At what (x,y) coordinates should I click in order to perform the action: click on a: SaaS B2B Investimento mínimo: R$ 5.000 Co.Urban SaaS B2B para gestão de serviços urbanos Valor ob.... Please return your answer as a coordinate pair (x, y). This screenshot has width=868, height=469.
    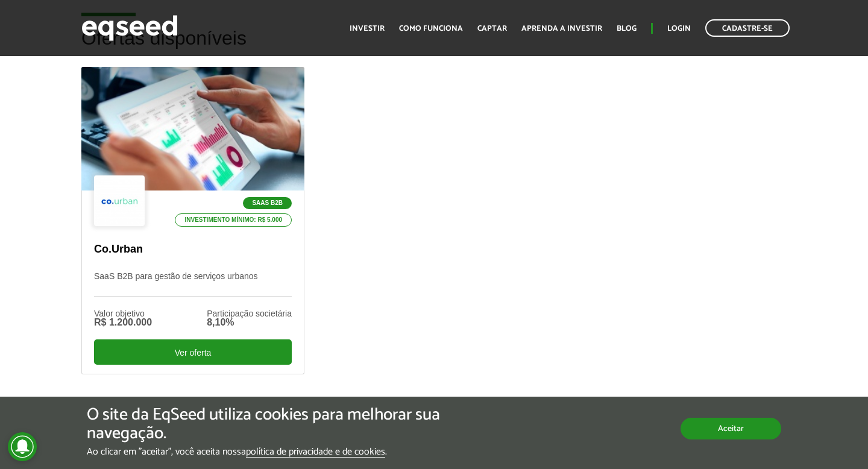
    Looking at the image, I should click on (193, 220).